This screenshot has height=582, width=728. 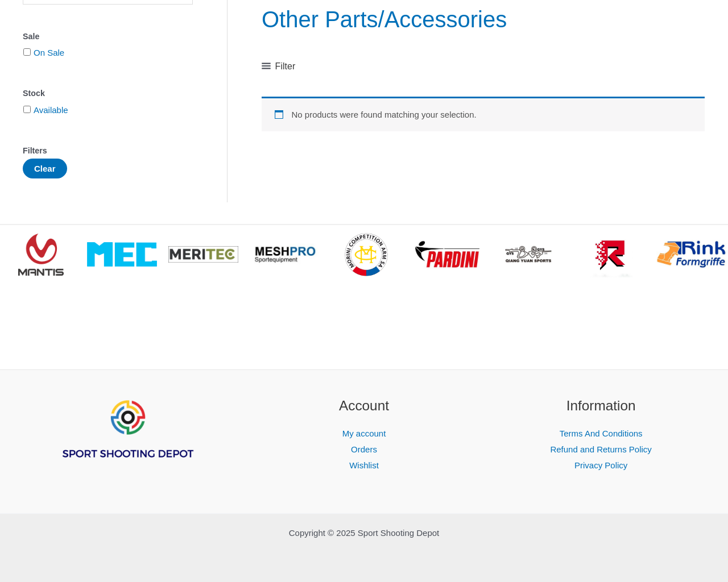 What do you see at coordinates (108, 36) in the screenshot?
I see `div: Sale` at bounding box center [108, 36].